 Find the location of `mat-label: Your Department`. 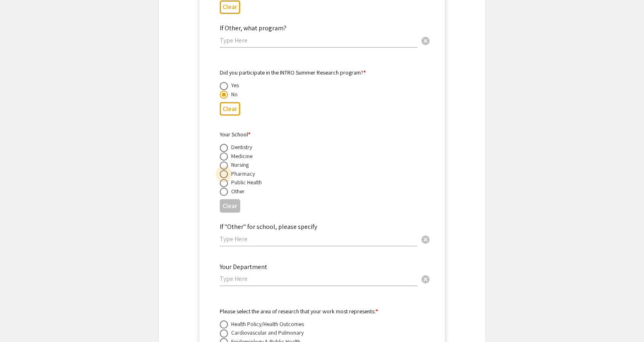

mat-label: Your Department is located at coordinates (243, 267).